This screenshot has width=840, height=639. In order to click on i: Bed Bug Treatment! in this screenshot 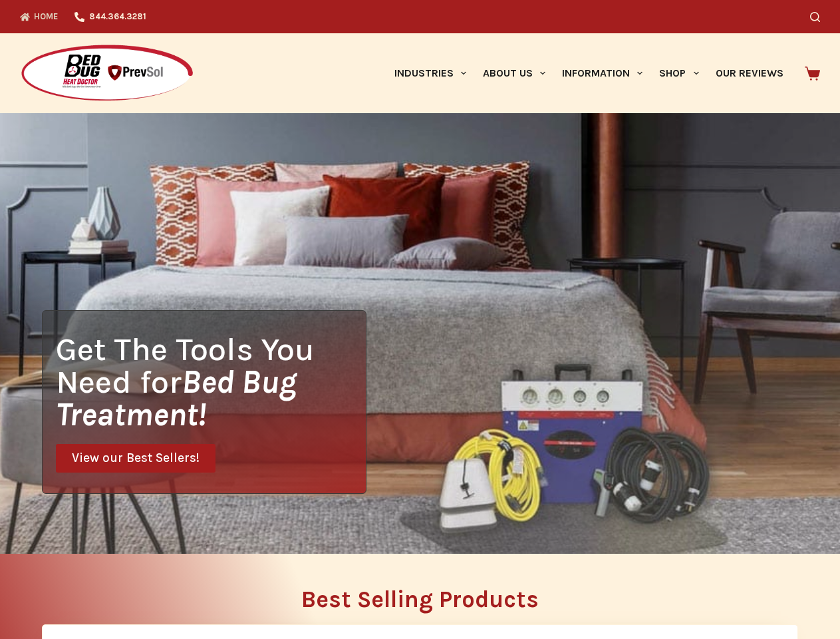, I will do `click(176, 398)`.